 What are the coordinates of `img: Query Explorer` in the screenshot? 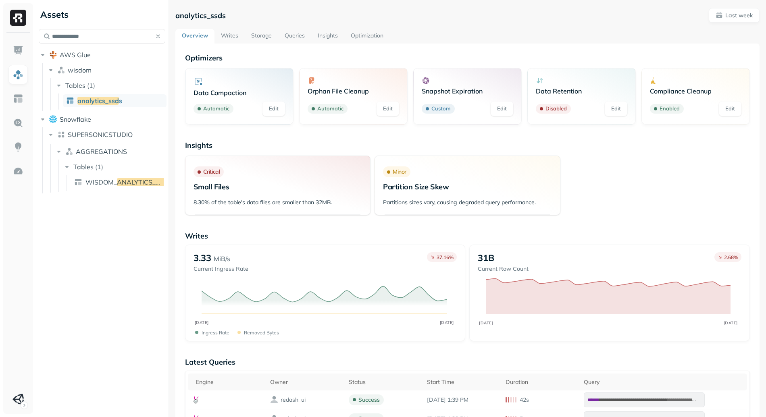 It's located at (18, 123).